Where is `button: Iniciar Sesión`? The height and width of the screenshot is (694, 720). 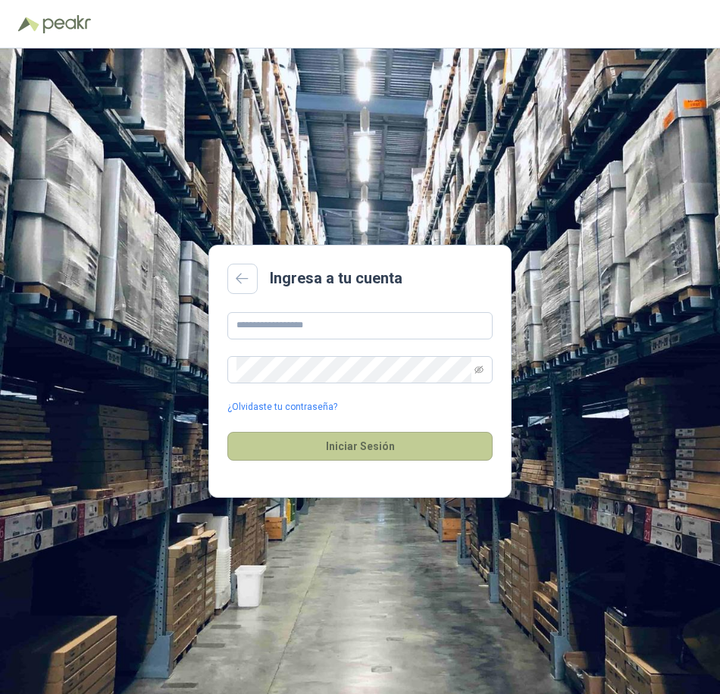 button: Iniciar Sesión is located at coordinates (360, 446).